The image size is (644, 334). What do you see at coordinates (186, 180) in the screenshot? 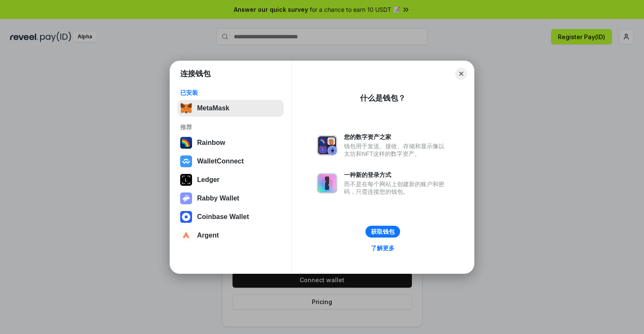
I see `img: svg+xml,%3Csvg%20xmlns%3D%22http%3A%2F%2Fwww.w3.org%2F2000%2Fsvg%22%20width%3D%2228%22%20height%3...` at bounding box center [186, 180].